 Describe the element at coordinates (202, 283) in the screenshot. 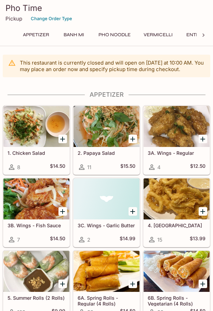

I see `button: Add 6B. Spring Rolls - Vegetarian (4 Rolls)` at that location.